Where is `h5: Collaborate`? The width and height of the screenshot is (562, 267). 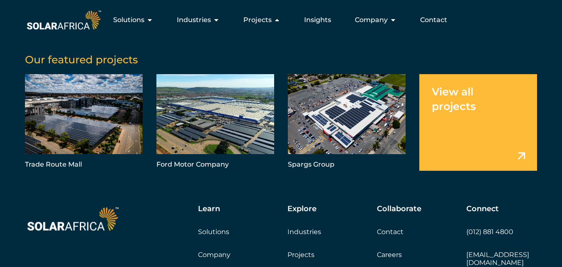 h5: Collaborate is located at coordinates (399, 209).